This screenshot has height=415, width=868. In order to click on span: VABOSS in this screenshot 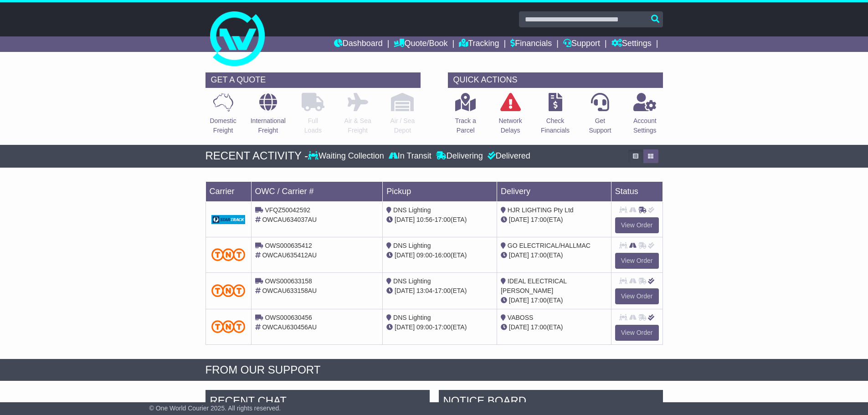, I will do `click(521, 318)`.